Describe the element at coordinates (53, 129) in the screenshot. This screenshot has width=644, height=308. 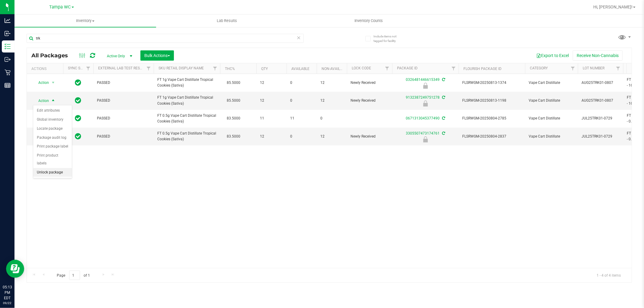
I see `li: Locate package` at that location.